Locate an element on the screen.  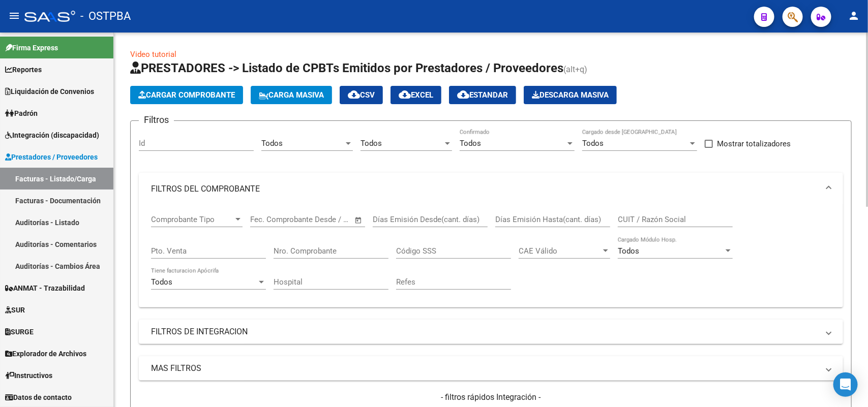
button: EXCEL is located at coordinates (416, 95).